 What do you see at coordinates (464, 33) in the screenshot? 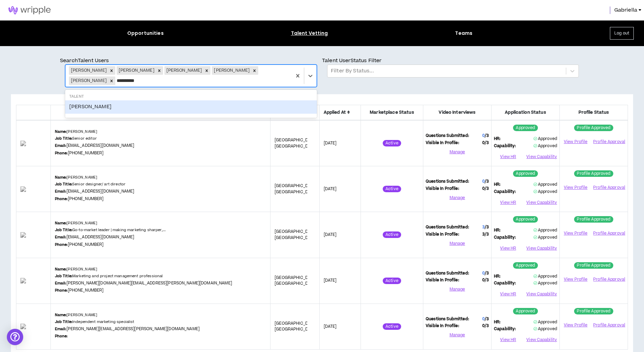
I see `div: Teams` at bounding box center [464, 33].